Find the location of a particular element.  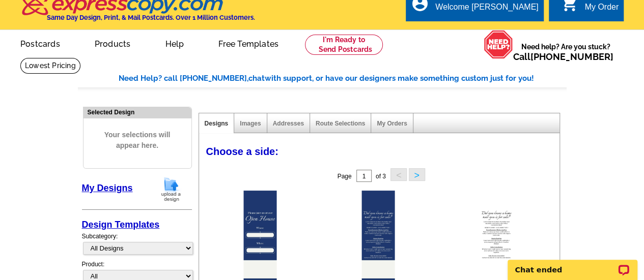

a: Help is located at coordinates (174, 43).